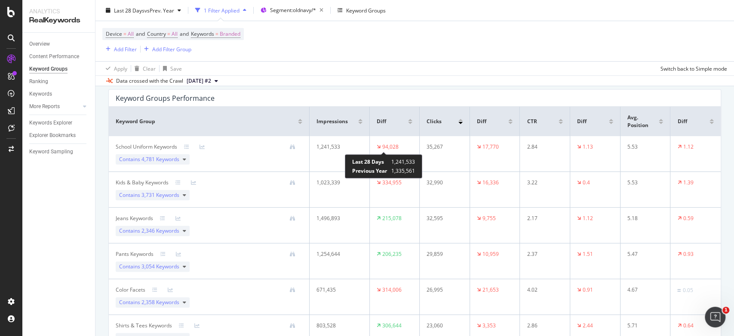 The height and width of the screenshot is (336, 734). What do you see at coordinates (692, 68) in the screenshot?
I see `button: Switch back to Simple mode` at bounding box center [692, 68].